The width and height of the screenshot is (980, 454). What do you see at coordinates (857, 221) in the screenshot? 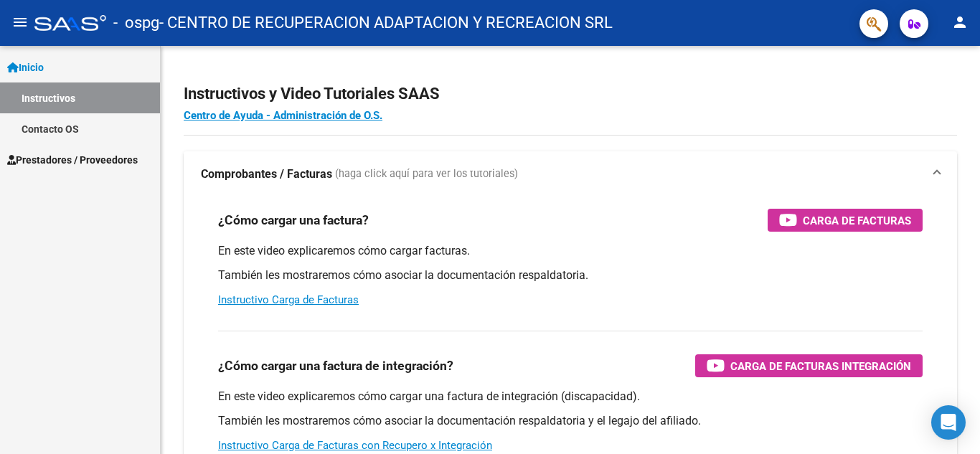
I see `span: Carga de Facturas` at bounding box center [857, 221].